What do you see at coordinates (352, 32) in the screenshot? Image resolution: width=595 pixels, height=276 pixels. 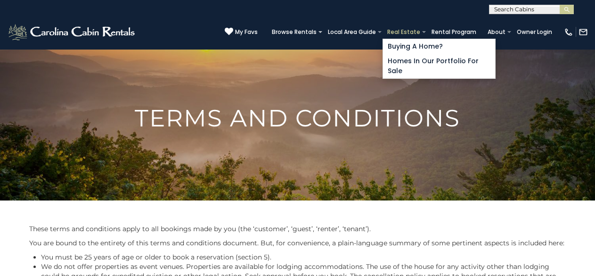 I see `a: Local Area Guide` at bounding box center [352, 32].